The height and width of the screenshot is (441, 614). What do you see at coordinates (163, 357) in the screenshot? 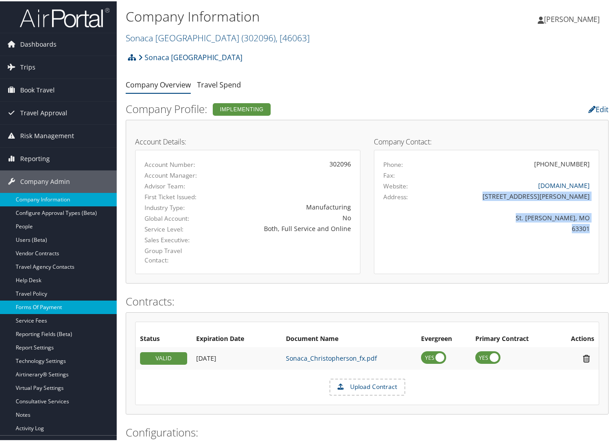
I see `div: VALID` at bounding box center [163, 357].